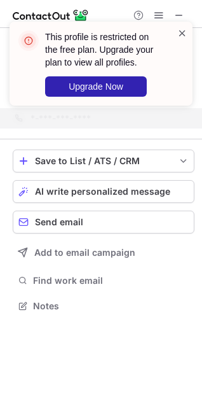 Image resolution: width=202 pixels, height=406 pixels. I want to click on span: Find work email, so click(111, 281).